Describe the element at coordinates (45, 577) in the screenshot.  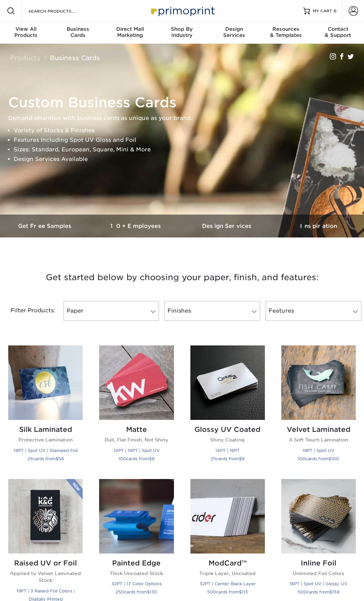
I see `p: Applied to Velvet Laminated Stock` at that location.